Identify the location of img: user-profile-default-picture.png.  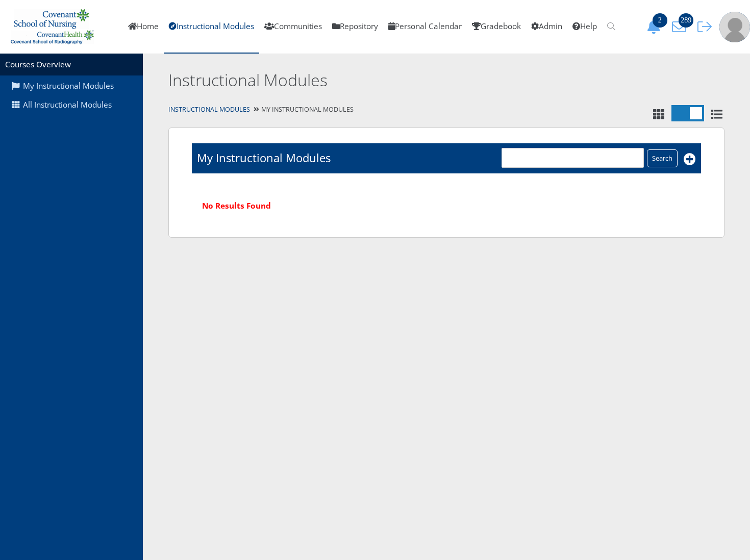
(735, 27).